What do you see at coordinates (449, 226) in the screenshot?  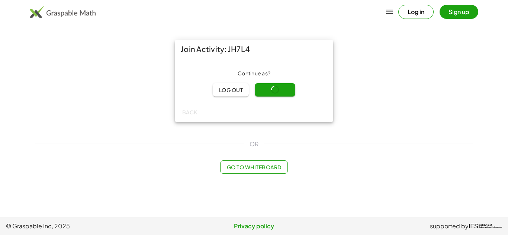 I see `span: supported by` at bounding box center [449, 226].